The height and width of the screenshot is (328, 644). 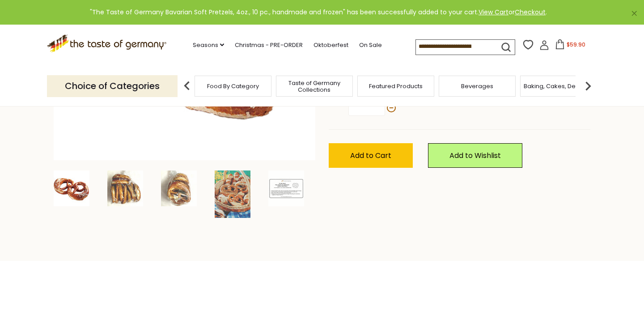 What do you see at coordinates (396, 86) in the screenshot?
I see `a: Featured Products` at bounding box center [396, 86].